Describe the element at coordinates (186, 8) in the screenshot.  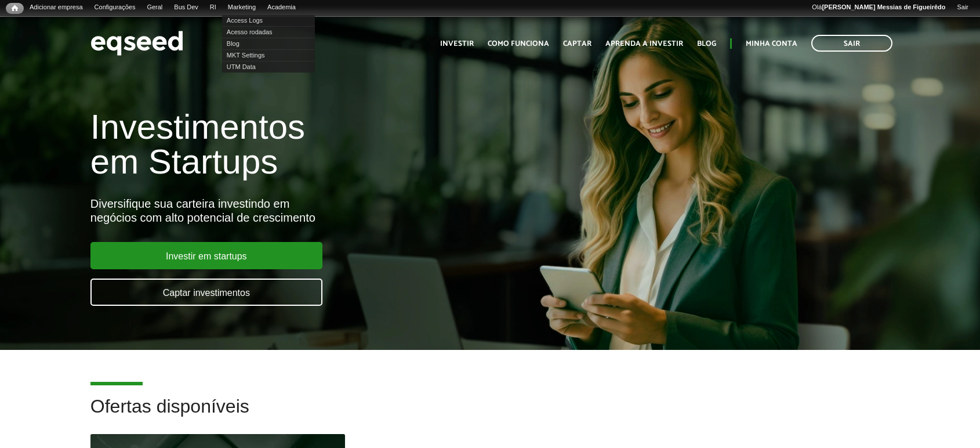
I see `a: Bus Dev` at that location.